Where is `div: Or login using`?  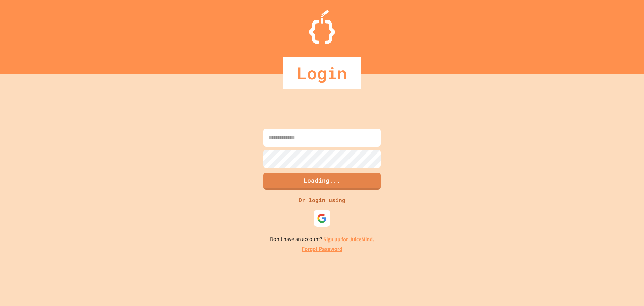 div: Or login using is located at coordinates (322, 200).